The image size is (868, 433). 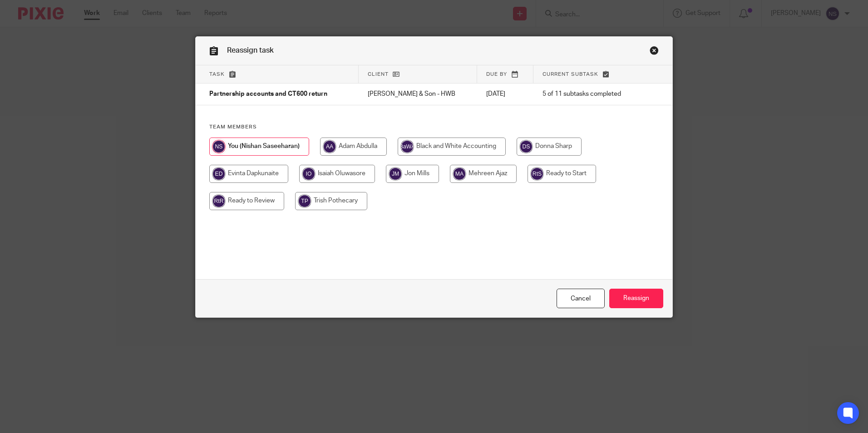 What do you see at coordinates (587, 95) in the screenshot?
I see `td: 5 of 11 subtasks completed` at bounding box center [587, 95].